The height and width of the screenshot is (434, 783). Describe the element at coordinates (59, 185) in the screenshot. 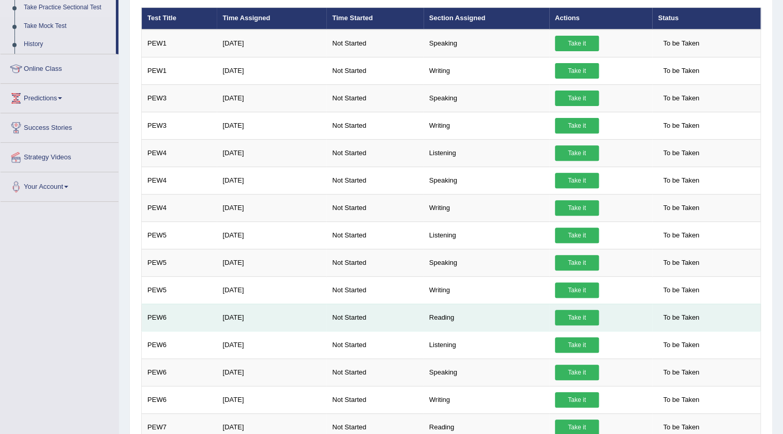

I see `a: Your Account` at that location.